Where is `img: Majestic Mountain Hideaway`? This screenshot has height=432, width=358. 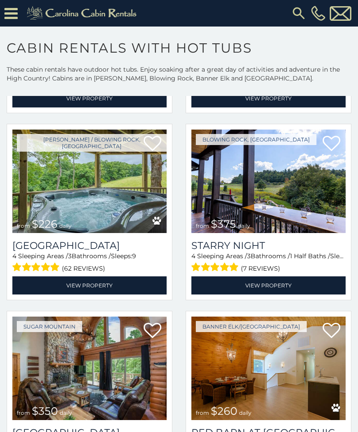 img: Majestic Mountain Hideaway is located at coordinates (89, 181).